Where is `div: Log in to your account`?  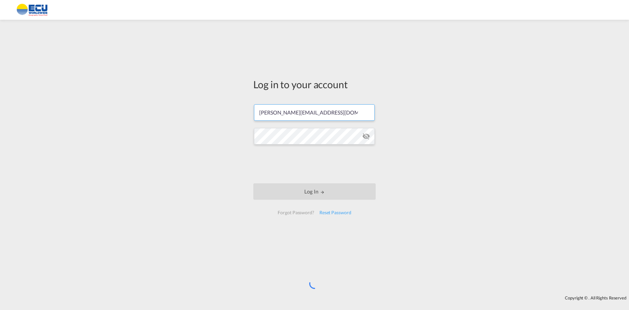
div: Log in to your account is located at coordinates (314, 84).